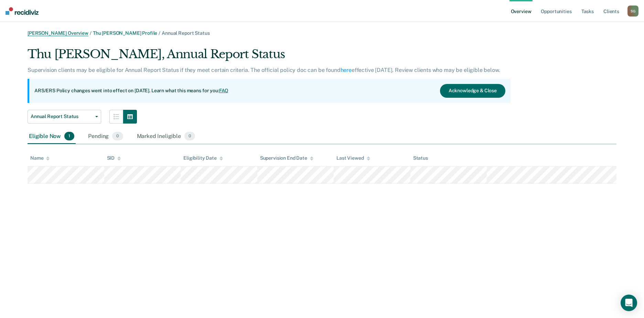  I want to click on div: Last Viewed, so click(353, 158).